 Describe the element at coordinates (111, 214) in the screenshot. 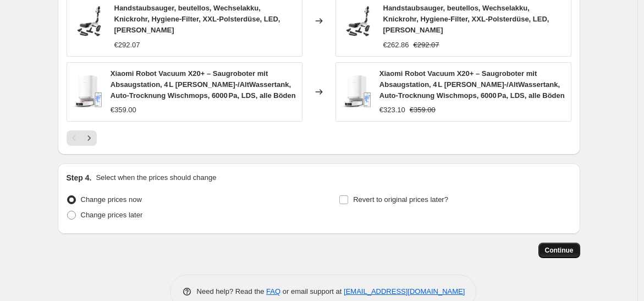

I see `span: Change prices later` at that location.